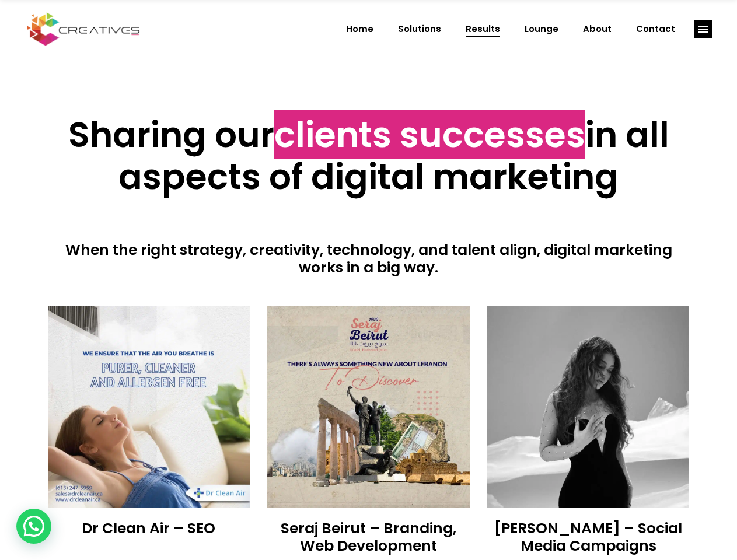 The image size is (737, 560). I want to click on h2: Sharing our in all aspects of digital marketing, so click(369, 156).